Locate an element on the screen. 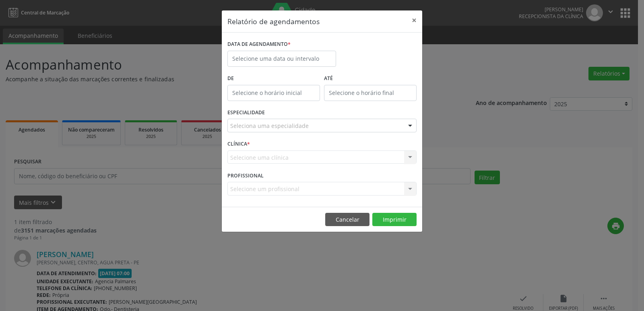 The width and height of the screenshot is (644, 311). label: DATA DE AGENDAMENTO is located at coordinates (259, 44).